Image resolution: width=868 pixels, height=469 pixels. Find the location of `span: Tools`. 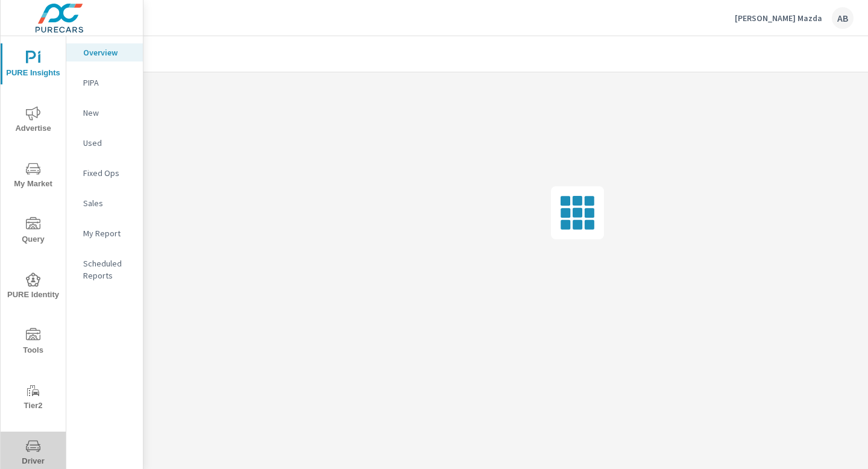

span: Tools is located at coordinates (33, 342).